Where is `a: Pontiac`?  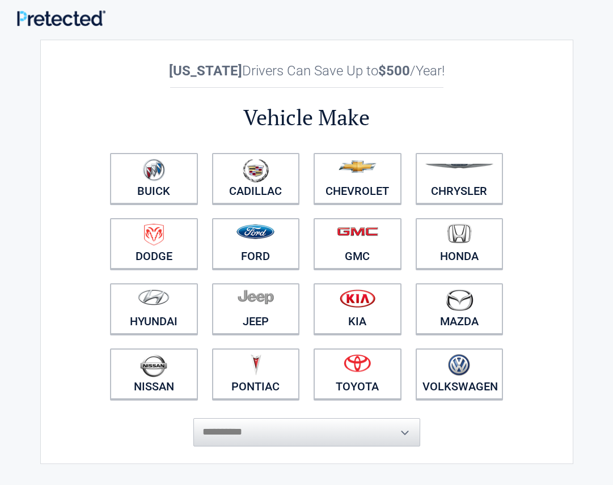
a: Pontiac is located at coordinates (256, 374).